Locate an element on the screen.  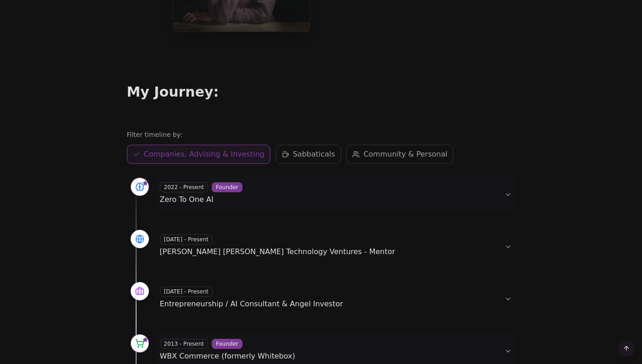
button: Sabbaticals is located at coordinates (308, 154).